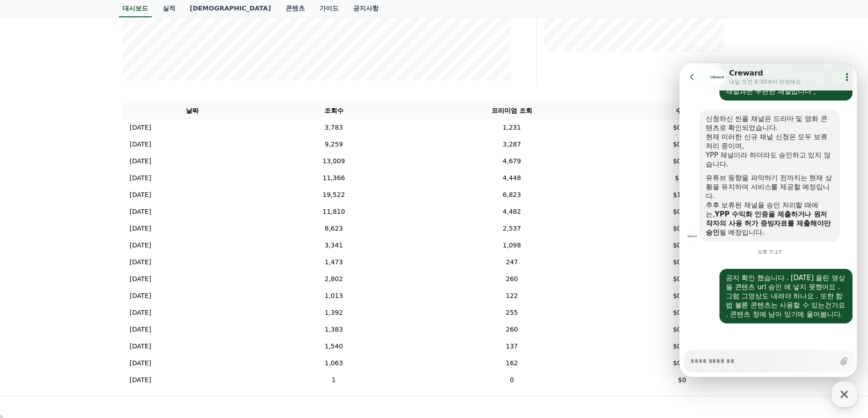 Image resolution: width=868 pixels, height=418 pixels. I want to click on td: $0.65, so click(682, 161).